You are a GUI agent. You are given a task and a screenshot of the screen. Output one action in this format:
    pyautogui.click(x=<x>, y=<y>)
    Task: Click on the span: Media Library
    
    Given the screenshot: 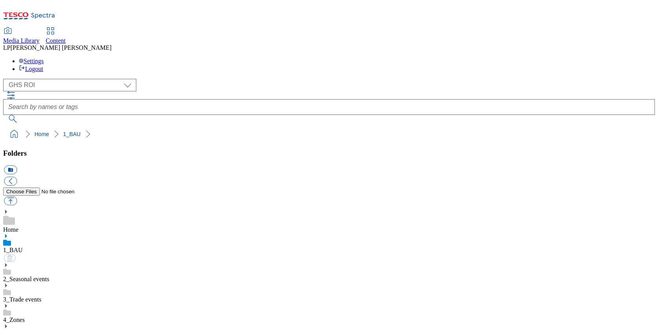 What is the action you would take?
    pyautogui.click(x=21, y=40)
    